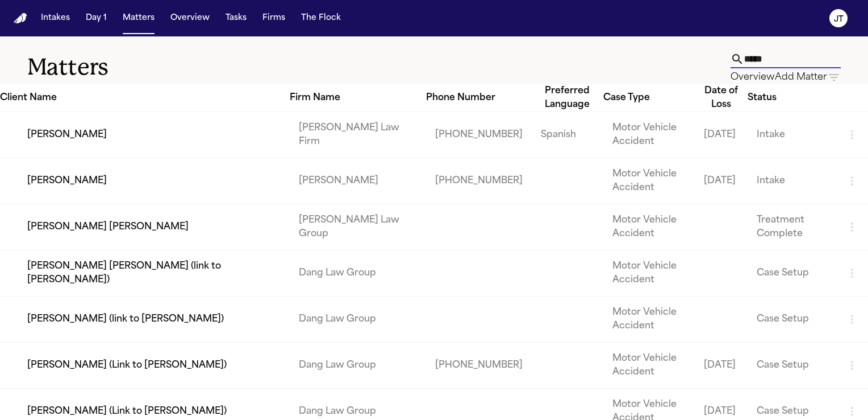 The height and width of the screenshot is (420, 868). I want to click on a: Firms, so click(274, 18).